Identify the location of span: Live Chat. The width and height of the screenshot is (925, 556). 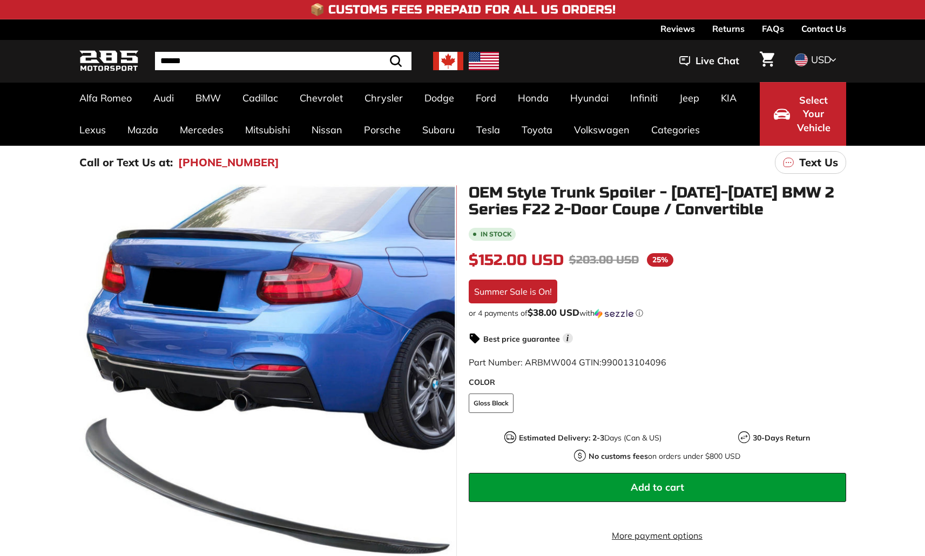
(717, 61).